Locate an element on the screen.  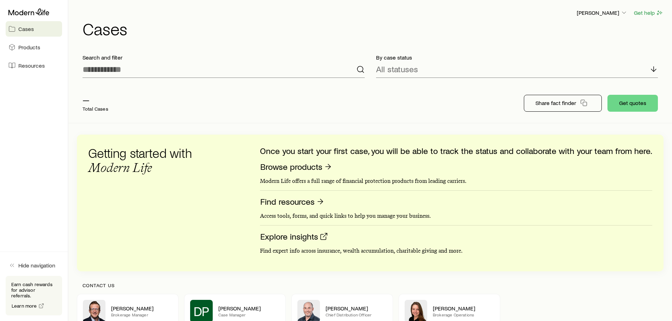
p: Case Manager is located at coordinates (249, 315).